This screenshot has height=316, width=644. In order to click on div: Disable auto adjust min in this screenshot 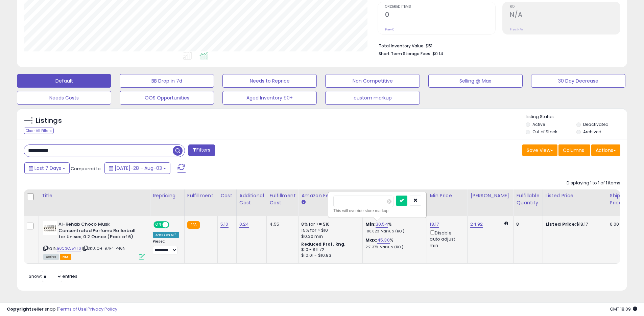, I will do `click(446, 239)`.